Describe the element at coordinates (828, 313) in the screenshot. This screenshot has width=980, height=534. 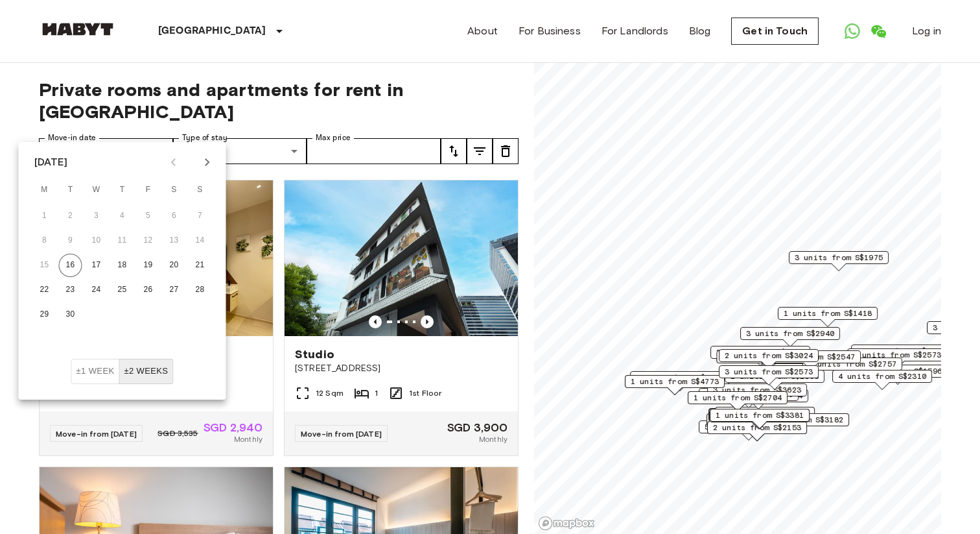
I see `span: 1 units from S$1418` at that location.